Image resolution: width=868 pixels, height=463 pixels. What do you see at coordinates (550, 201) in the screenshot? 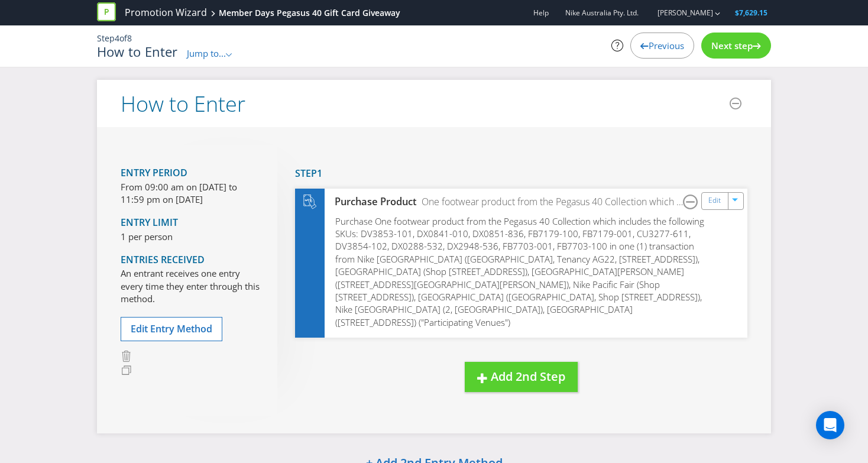
I see `div: One footwear product from the Pegasus 40 Collection which includes the following SKUs: DV3853-101...` at bounding box center [550, 201].